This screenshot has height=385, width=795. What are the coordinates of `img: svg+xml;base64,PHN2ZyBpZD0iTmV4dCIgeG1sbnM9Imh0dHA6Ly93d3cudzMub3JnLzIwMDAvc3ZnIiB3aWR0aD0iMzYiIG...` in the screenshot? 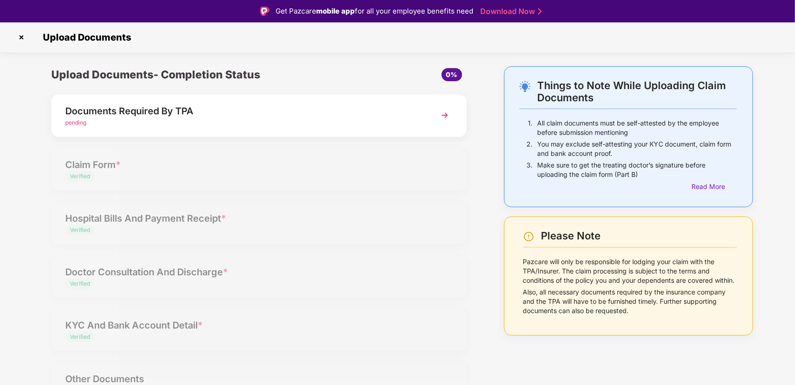 It's located at (445, 115).